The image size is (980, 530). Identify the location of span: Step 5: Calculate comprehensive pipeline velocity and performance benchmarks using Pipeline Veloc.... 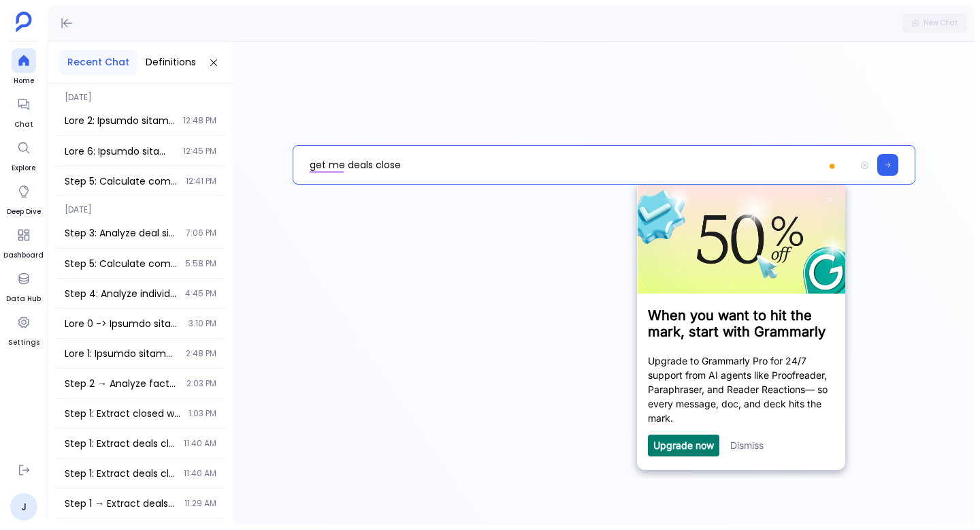
(121, 182).